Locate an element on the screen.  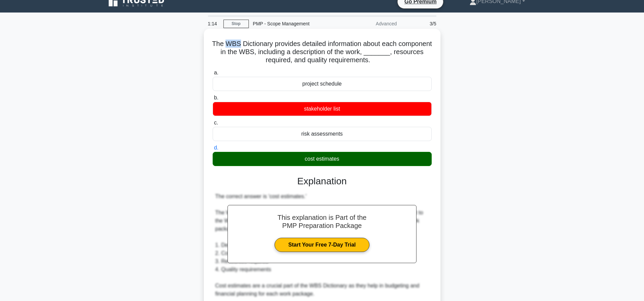
div: cost estimates is located at coordinates (322, 159).